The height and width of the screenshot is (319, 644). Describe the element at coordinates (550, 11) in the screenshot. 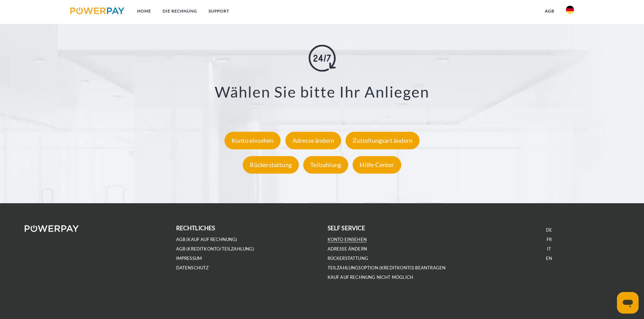

I see `a: agb` at that location.